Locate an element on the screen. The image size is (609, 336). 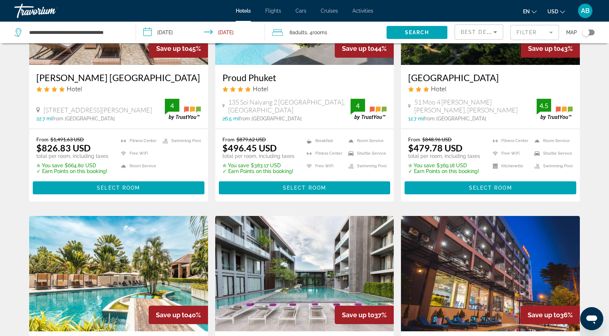
div: 37% is located at coordinates (365, 314).